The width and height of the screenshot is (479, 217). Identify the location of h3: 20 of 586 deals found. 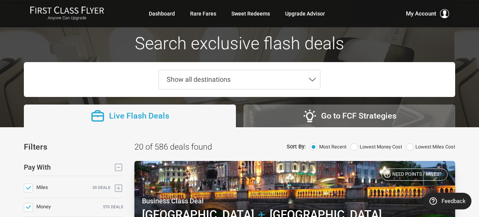
(173, 147).